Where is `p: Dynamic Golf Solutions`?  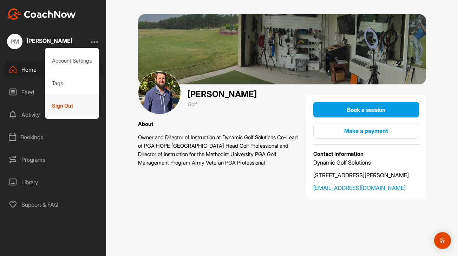
p: Dynamic Golf Solutions is located at coordinates (366, 162).